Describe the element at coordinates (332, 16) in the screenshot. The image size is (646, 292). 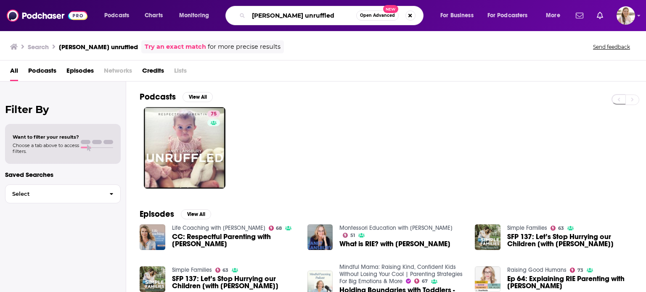
I see `div: Search podcasts, credits, & more...` at that location.